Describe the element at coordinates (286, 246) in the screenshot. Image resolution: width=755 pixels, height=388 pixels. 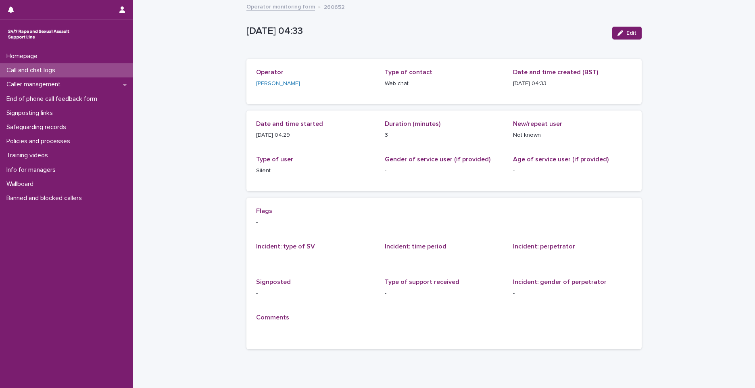
I see `span: Incident: type of SV` at that location.